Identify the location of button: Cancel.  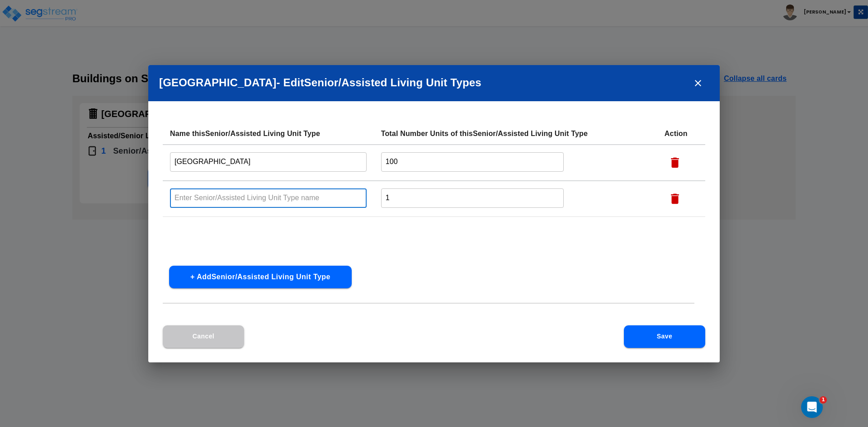
(203, 337).